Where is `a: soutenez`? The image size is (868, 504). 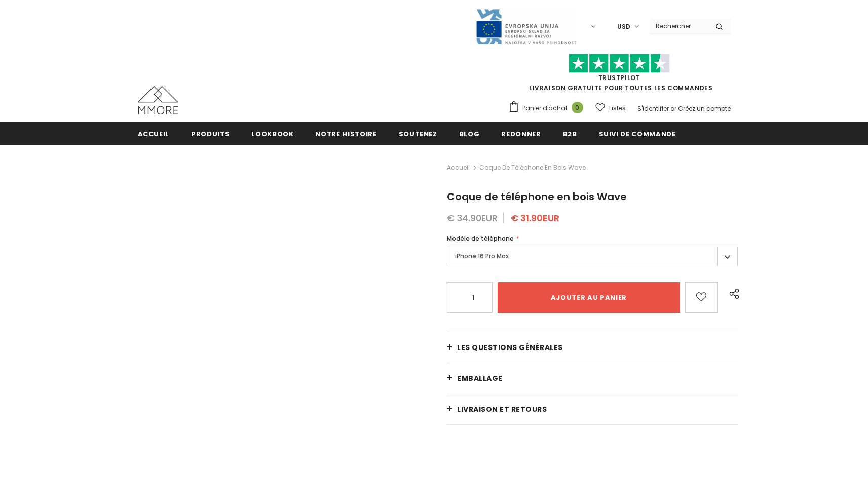
a: soutenez is located at coordinates (418, 133).